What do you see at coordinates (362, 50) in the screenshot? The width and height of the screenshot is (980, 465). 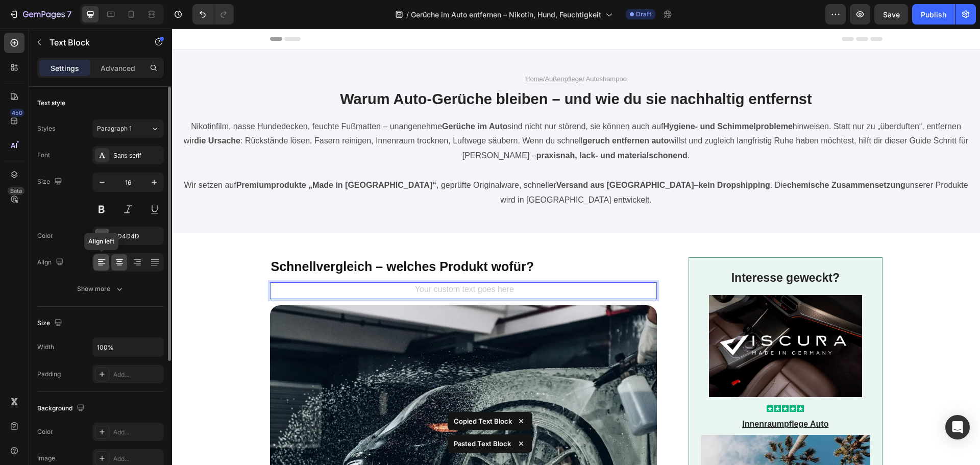 I see `a: Home` at bounding box center [362, 50].